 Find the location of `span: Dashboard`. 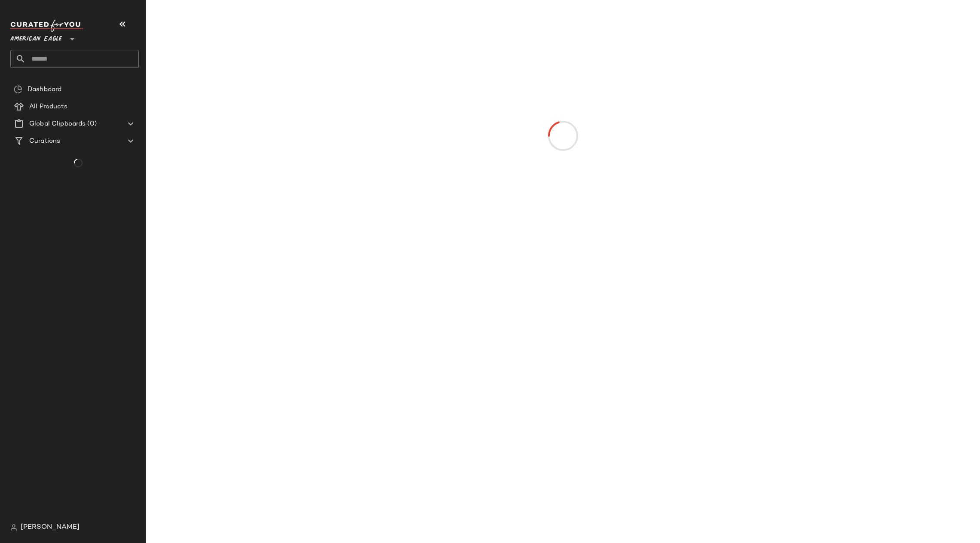

span: Dashboard is located at coordinates (44, 89).